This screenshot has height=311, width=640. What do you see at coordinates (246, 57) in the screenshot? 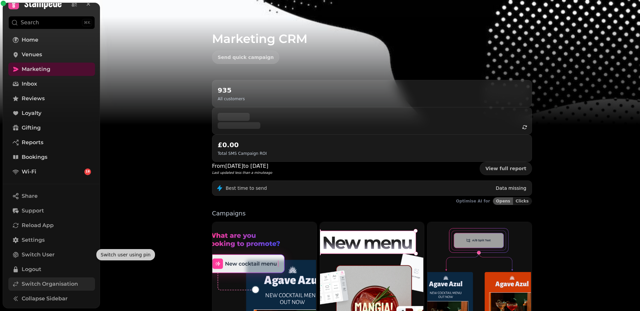
I see `button: Send quick campaign` at bounding box center [246, 57].